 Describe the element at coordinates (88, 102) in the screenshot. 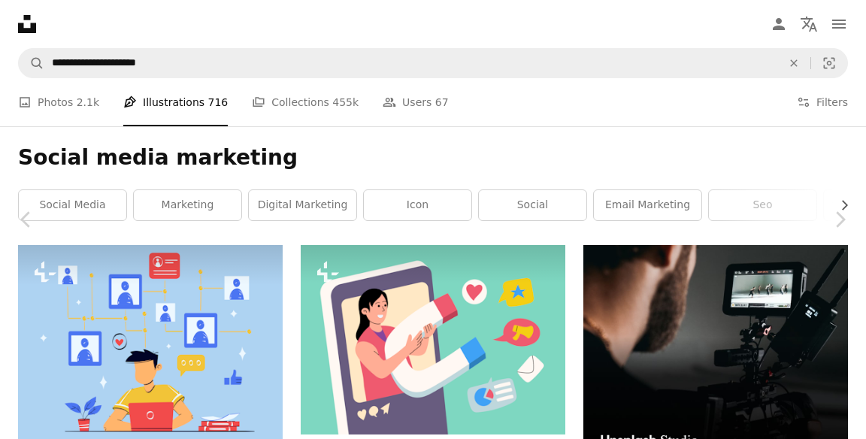

I see `span: 2.1k` at that location.